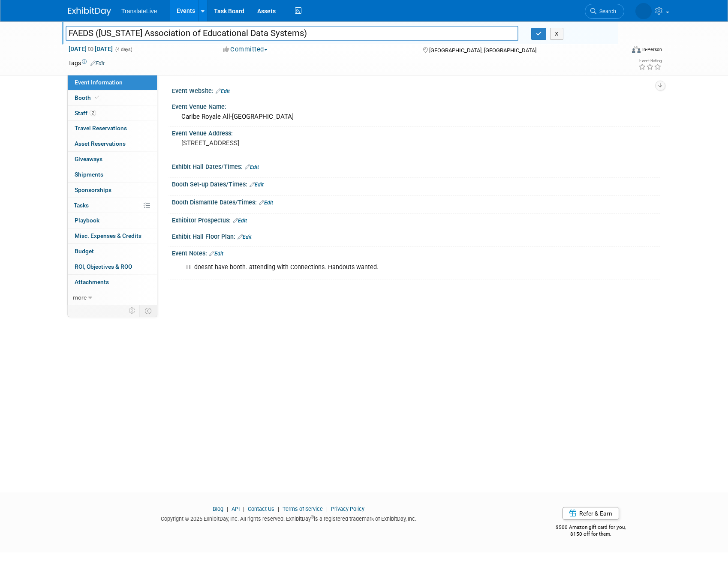  Describe the element at coordinates (108, 236) in the screenshot. I see `span: Misc. Expenses & Credits` at that location.